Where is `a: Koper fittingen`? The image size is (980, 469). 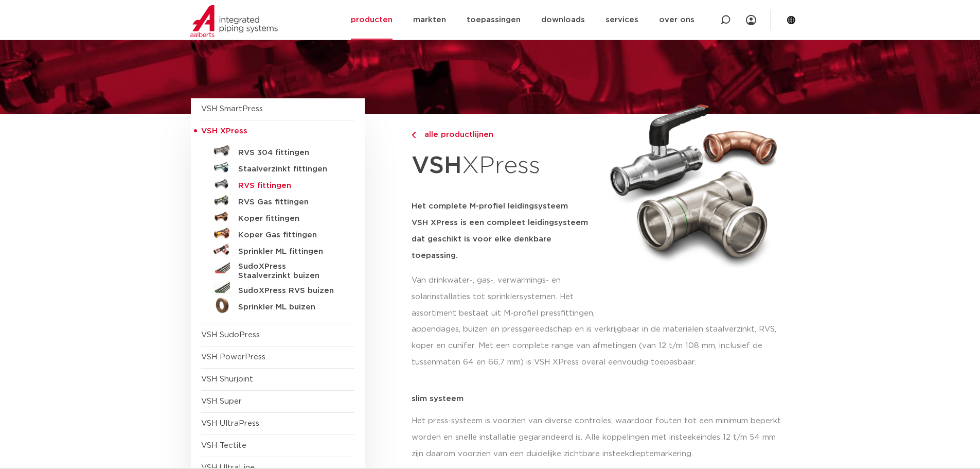 a: Koper fittingen is located at coordinates (278, 217).